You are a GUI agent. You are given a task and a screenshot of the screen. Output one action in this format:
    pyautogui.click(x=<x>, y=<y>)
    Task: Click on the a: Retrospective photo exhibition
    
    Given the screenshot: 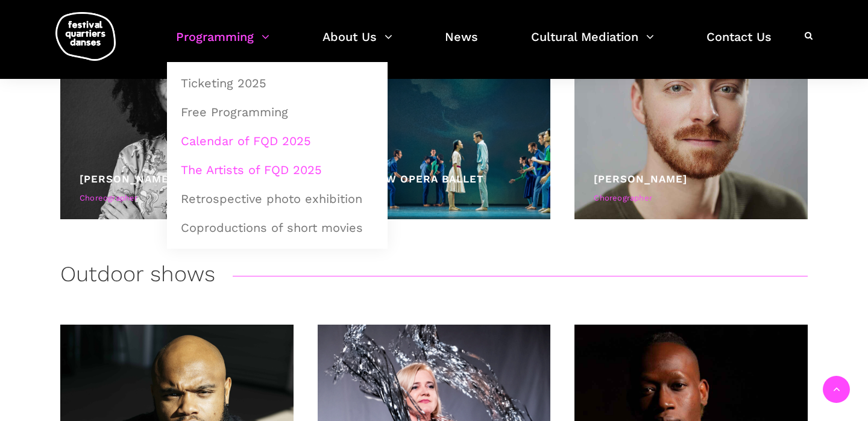 What is the action you would take?
    pyautogui.click(x=277, y=199)
    